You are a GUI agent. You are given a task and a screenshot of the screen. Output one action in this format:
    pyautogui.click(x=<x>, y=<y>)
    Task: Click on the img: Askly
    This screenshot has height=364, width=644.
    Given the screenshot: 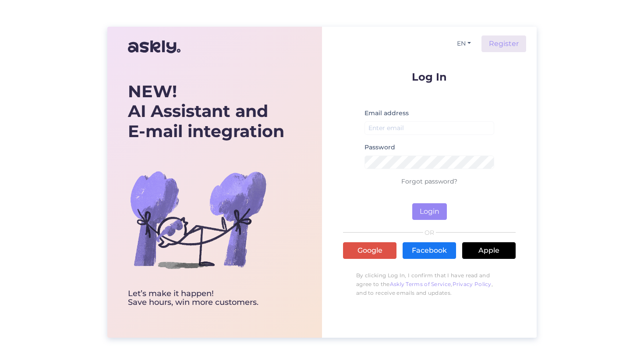 What is the action you would take?
    pyautogui.click(x=154, y=47)
    